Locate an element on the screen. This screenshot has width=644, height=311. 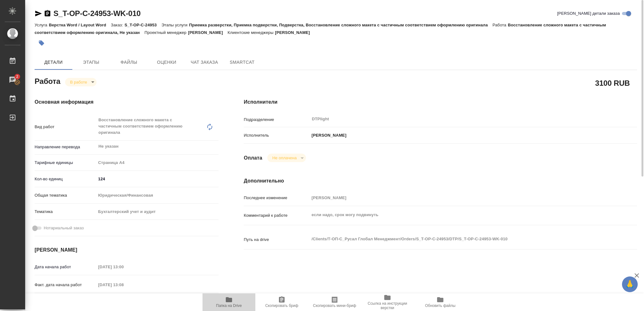
span: Этапы is located at coordinates (91, 62).